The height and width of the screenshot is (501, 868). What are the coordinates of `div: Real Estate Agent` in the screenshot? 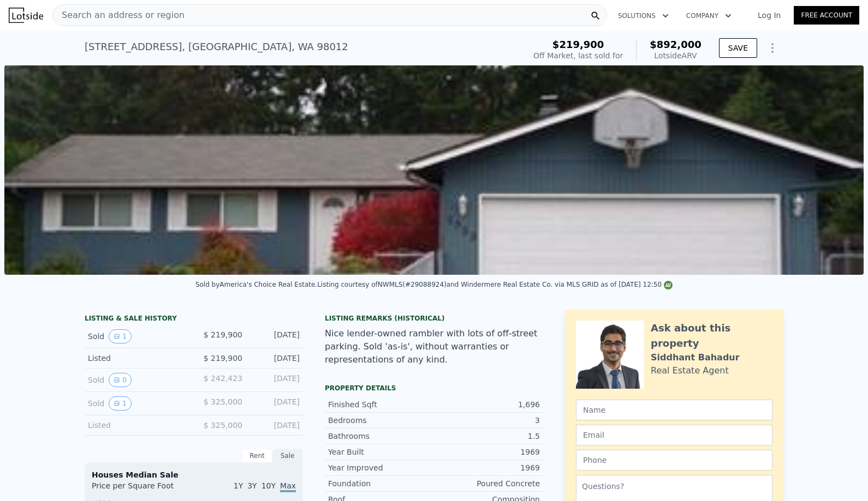 It's located at (689, 371).